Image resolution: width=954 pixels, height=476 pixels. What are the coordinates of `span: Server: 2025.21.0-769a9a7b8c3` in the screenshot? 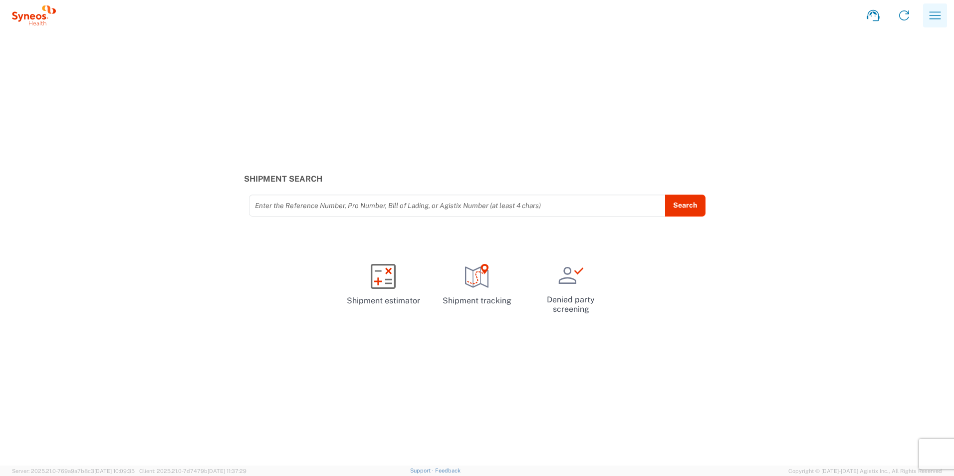 It's located at (73, 471).